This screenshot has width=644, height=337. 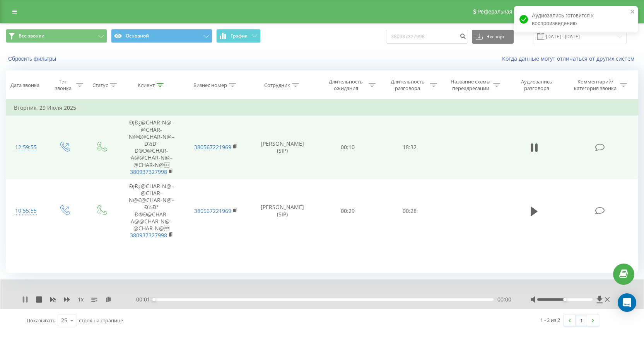 What do you see at coordinates (509, 12) in the screenshot?
I see `span: Реферальная программа` at bounding box center [509, 12].